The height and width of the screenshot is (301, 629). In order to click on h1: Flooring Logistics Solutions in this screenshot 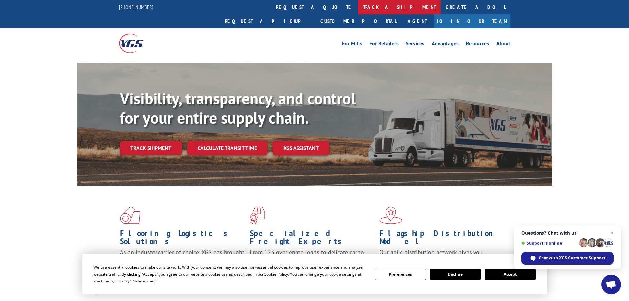, I will do `click(182, 239)`.